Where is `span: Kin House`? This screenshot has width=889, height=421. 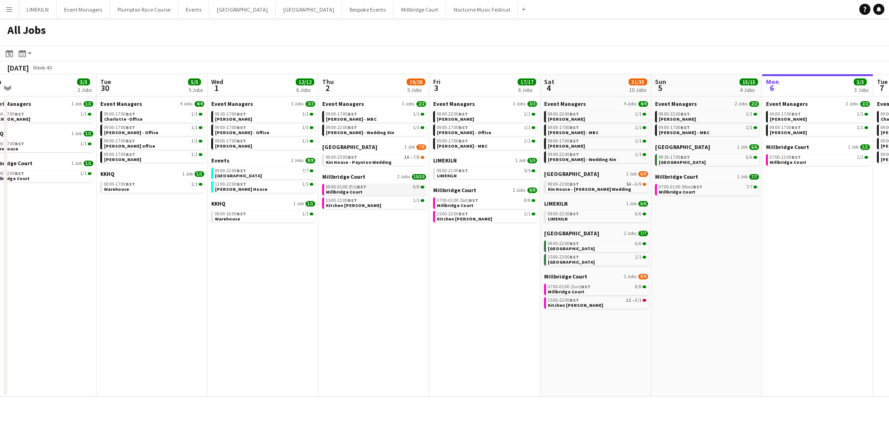
span: Kin House is located at coordinates (350, 147).